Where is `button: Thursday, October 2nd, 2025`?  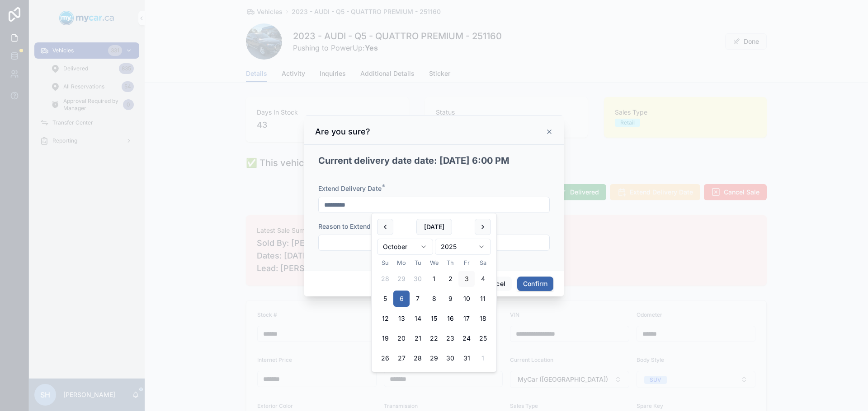
button: Thursday, October 2nd, 2025 is located at coordinates (450, 279).